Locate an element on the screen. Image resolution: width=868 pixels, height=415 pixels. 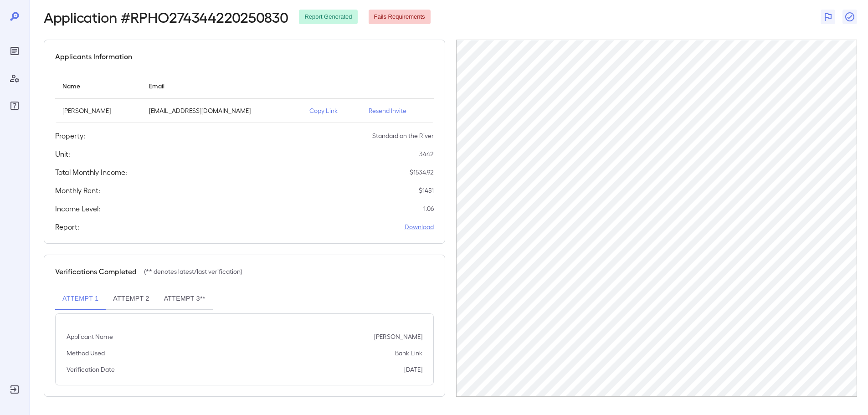
th: Email is located at coordinates (222, 86).